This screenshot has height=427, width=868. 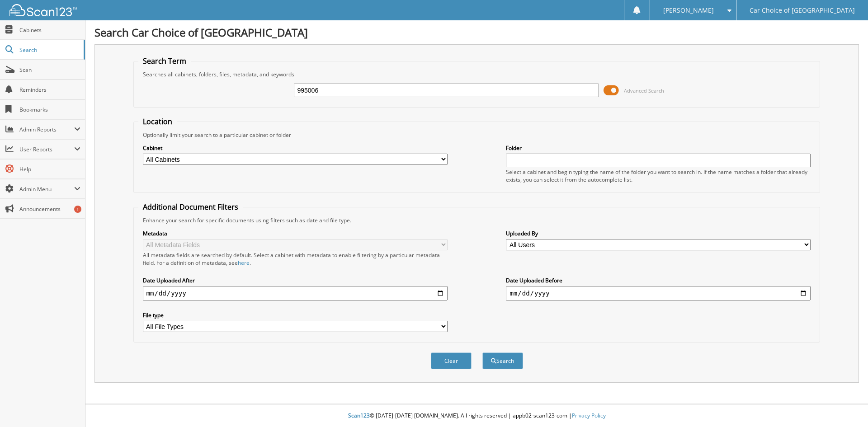 What do you see at coordinates (477, 74) in the screenshot?
I see `div: Searches all cabinets, folders, files, metadata, and keywords` at bounding box center [477, 74].